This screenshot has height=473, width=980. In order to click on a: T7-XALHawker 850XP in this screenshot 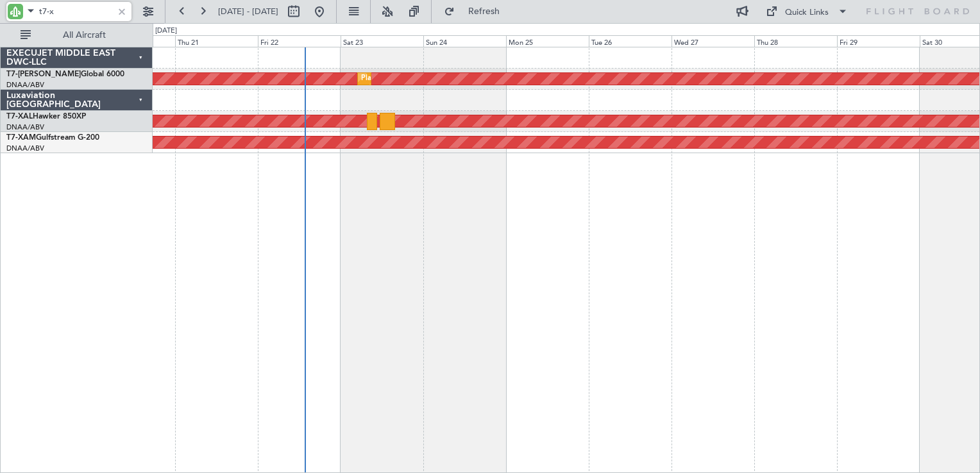, I will do `click(46, 116)`.